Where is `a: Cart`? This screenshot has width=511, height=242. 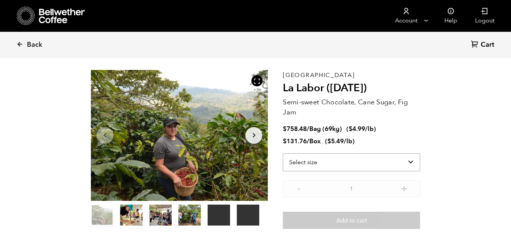
a: Cart is located at coordinates (484, 45).